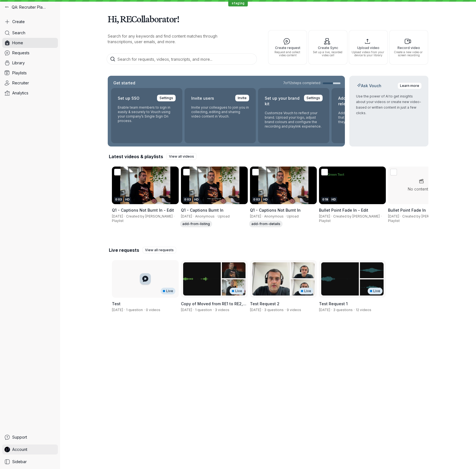  Describe the element at coordinates (409, 48) in the screenshot. I see `button: Record videoCreate a new video or screen recording` at that location.